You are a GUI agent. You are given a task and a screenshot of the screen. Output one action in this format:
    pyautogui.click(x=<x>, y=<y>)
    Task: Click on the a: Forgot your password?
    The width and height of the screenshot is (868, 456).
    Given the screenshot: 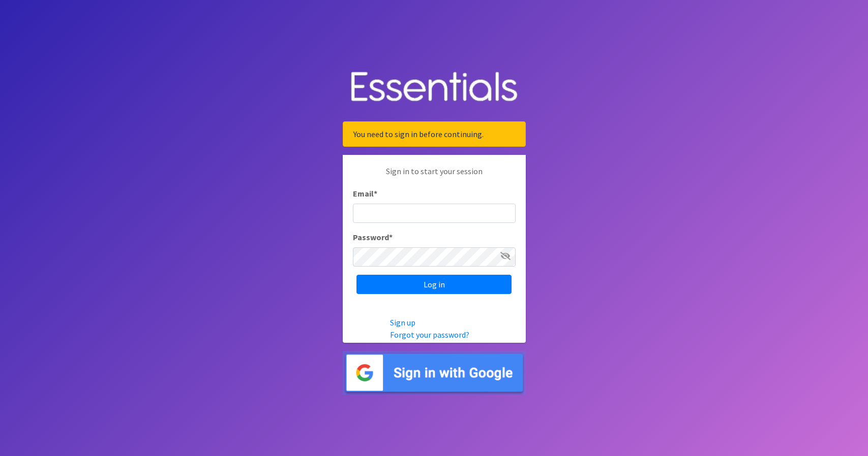 What is the action you would take?
    pyautogui.click(x=430, y=335)
    